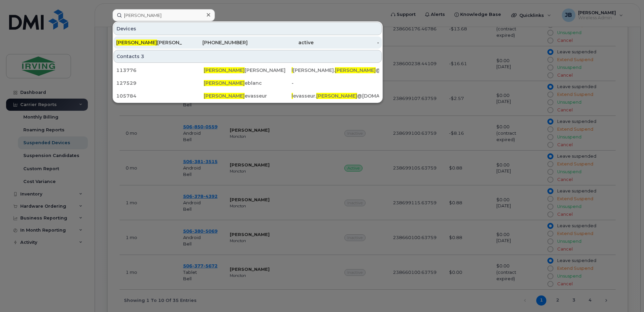 Image resolution: width=644 pixels, height=312 pixels. What do you see at coordinates (160, 83) in the screenshot?
I see `div: 127529` at bounding box center [160, 83].